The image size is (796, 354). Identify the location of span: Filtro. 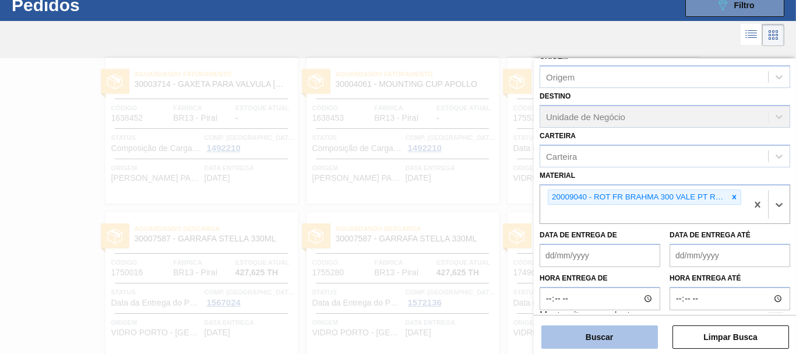
(744, 5).